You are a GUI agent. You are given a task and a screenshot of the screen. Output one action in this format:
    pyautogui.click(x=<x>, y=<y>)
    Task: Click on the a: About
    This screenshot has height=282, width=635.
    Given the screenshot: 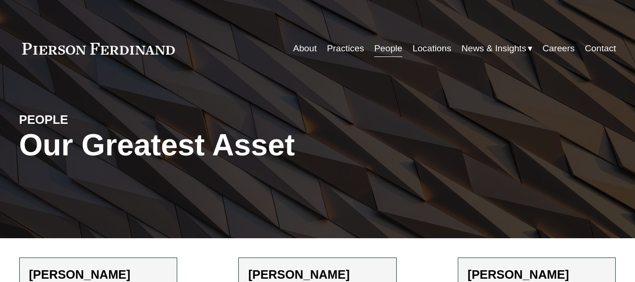 What is the action you would take?
    pyautogui.click(x=305, y=48)
    